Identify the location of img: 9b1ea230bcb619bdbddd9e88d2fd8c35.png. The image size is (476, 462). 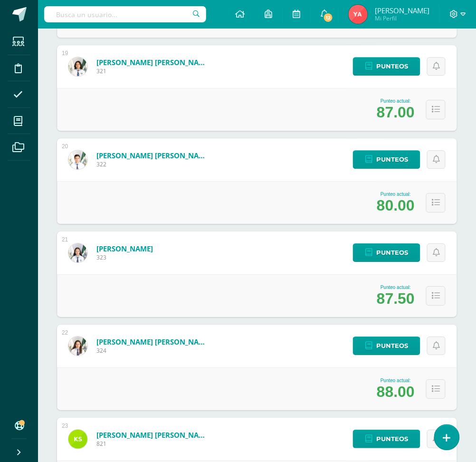
(78, 67).